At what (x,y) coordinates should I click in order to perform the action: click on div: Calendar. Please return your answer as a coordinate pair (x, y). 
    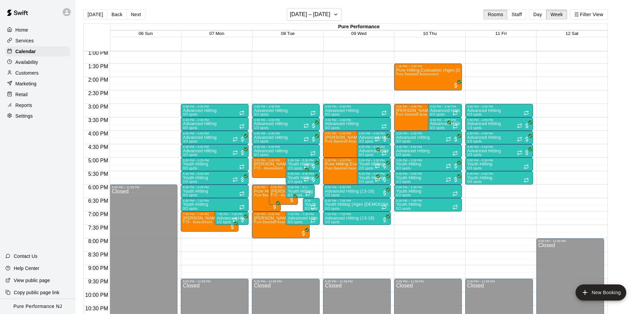
    Looking at the image, I should click on (38, 51).